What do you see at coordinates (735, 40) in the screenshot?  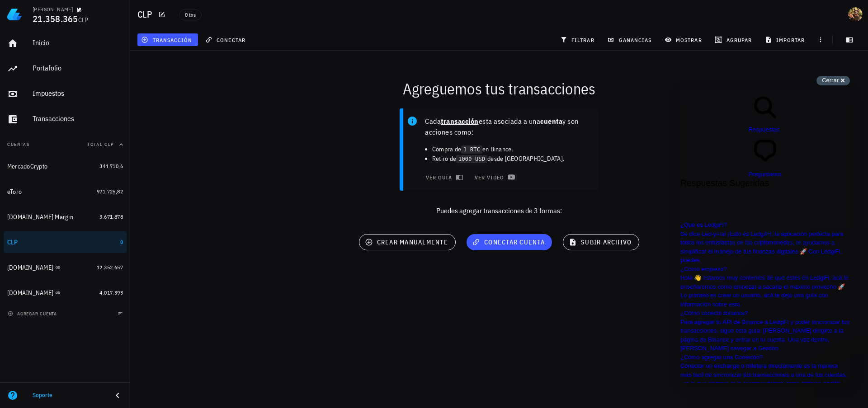 I see `span: agrupar` at bounding box center [735, 40].